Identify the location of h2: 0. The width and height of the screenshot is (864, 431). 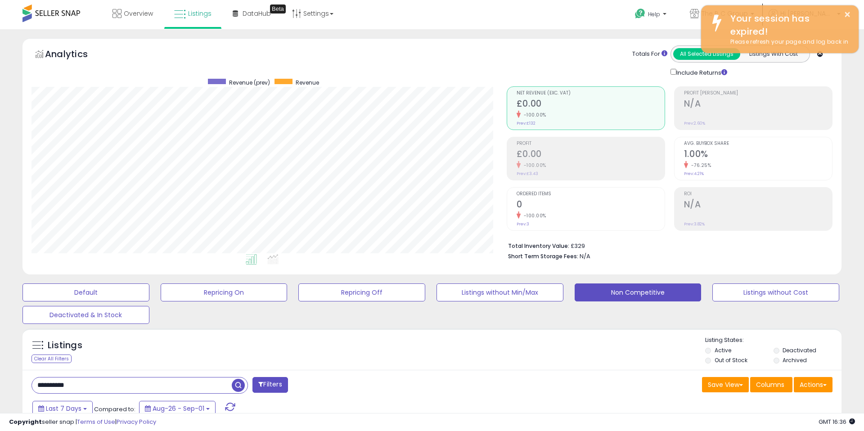
(590, 205).